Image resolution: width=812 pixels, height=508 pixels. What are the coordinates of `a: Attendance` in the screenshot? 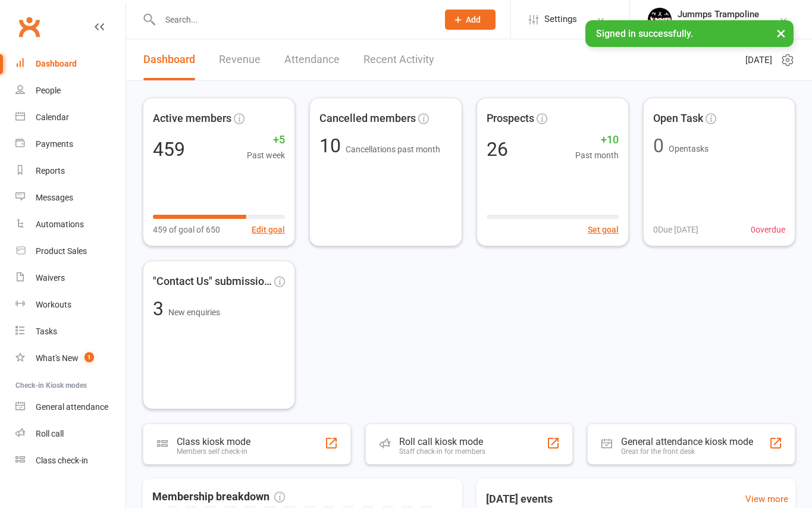 It's located at (312, 59).